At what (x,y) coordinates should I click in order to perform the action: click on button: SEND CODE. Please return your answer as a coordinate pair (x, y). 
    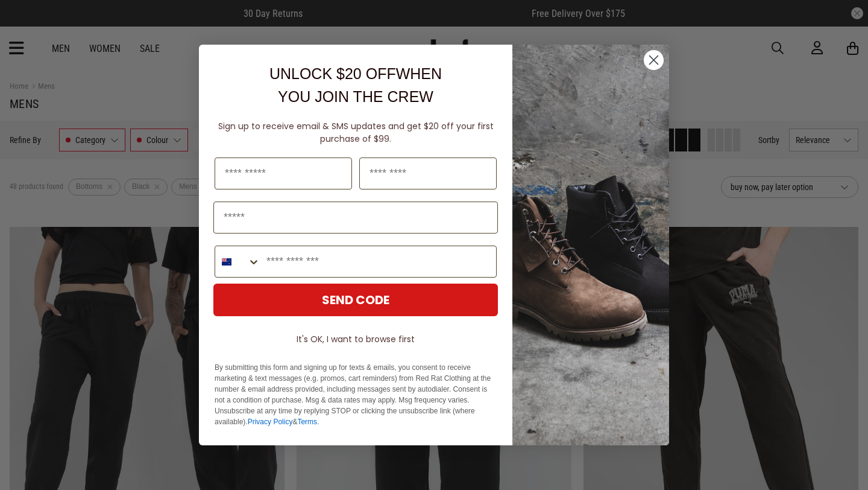
    Looking at the image, I should click on (356, 300).